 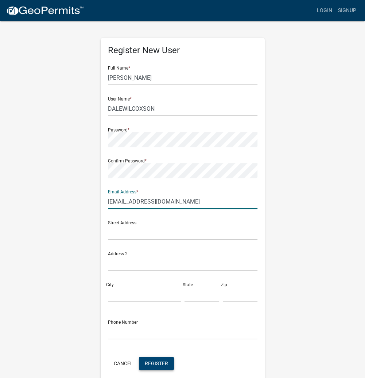 I want to click on a: Login, so click(x=324, y=11).